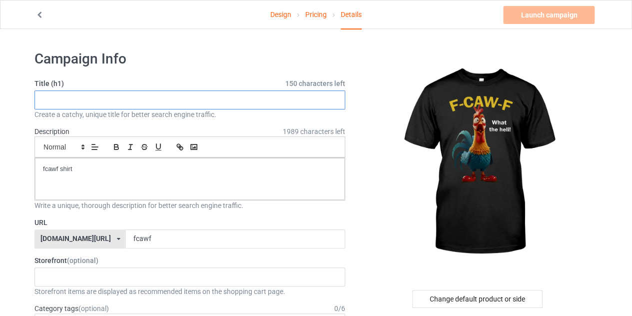 The image size is (632, 316). What do you see at coordinates (190, 114) in the screenshot?
I see `div: Create a catchy, unique title for better search engine traffic.` at bounding box center [190, 114].